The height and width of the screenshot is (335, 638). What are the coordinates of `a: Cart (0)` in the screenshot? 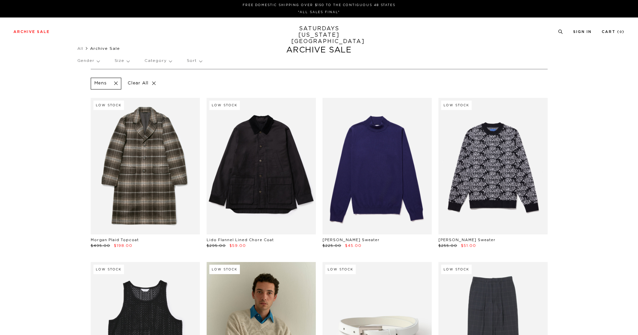 It's located at (613, 32).